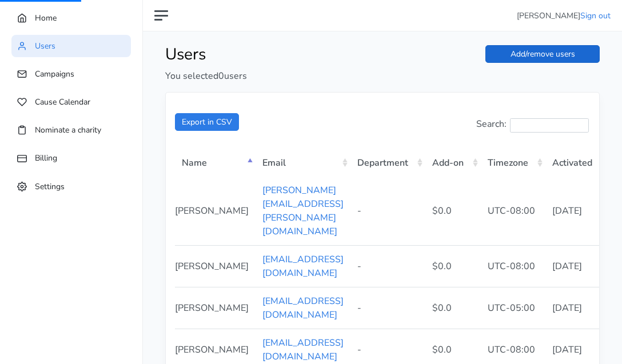  What do you see at coordinates (513, 162) in the screenshot?
I see `th: Timezone: activate to sort column ascending` at bounding box center [513, 162].